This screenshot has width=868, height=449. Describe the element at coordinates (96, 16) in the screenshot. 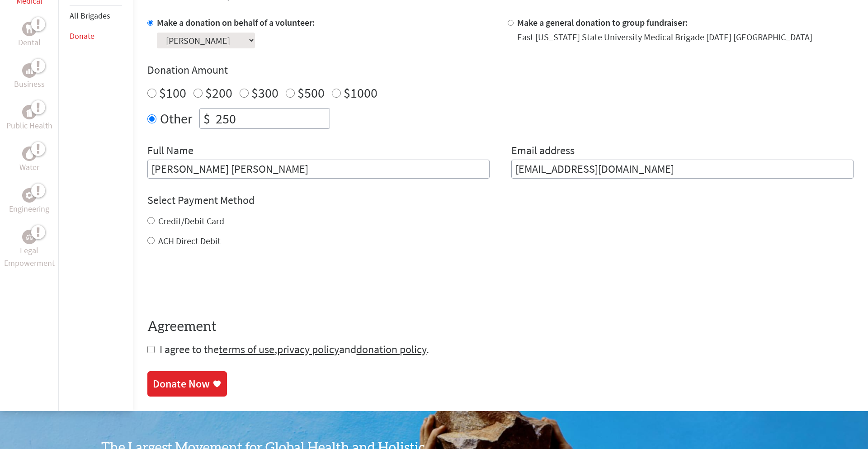

I see `li: All Brigades` at that location.